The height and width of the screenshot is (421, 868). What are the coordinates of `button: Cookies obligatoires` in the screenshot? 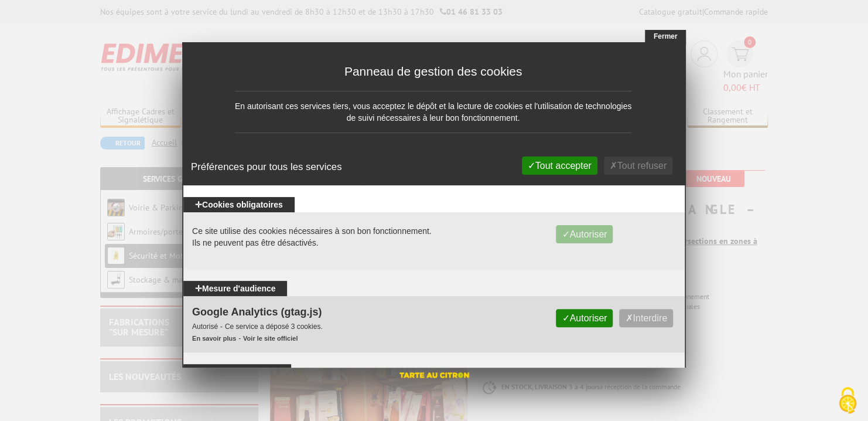 It's located at (239, 204).